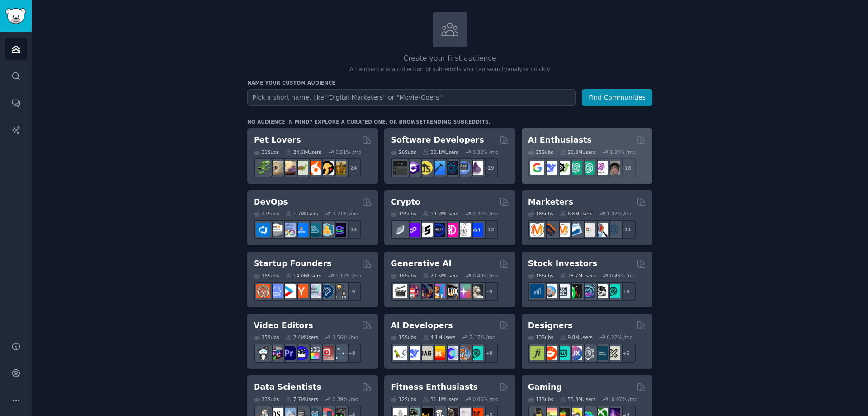  Describe the element at coordinates (438, 291) in the screenshot. I see `img: sdforall` at that location.